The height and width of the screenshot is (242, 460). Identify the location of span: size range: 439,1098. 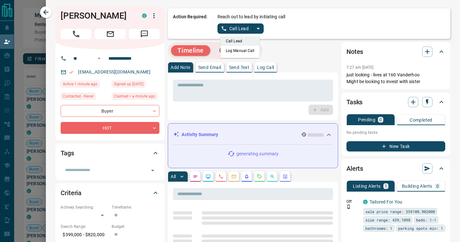
(388, 220).